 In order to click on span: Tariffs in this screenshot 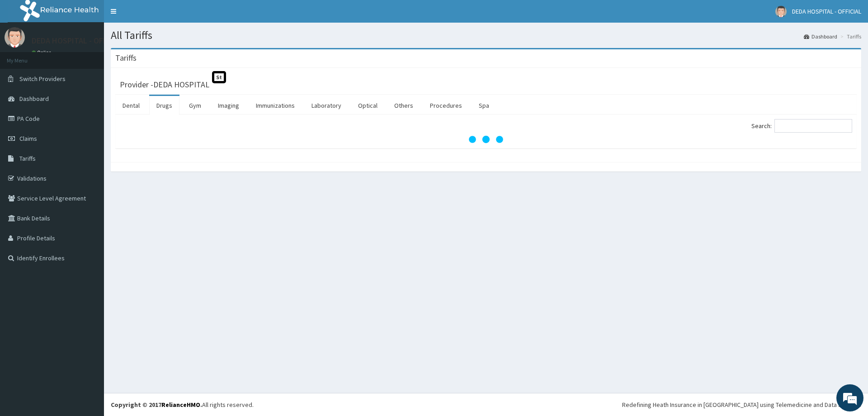, I will do `click(27, 158)`.